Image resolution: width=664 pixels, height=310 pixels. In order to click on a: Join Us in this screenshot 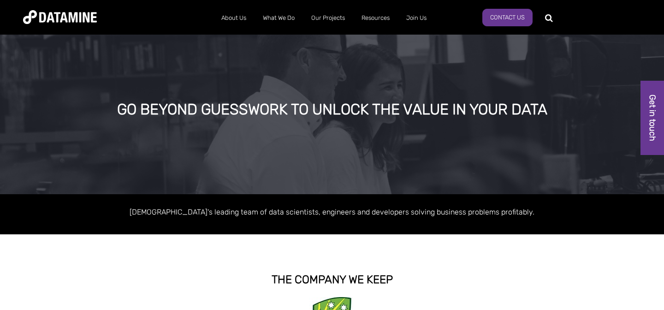, I will do `click(416, 18)`.